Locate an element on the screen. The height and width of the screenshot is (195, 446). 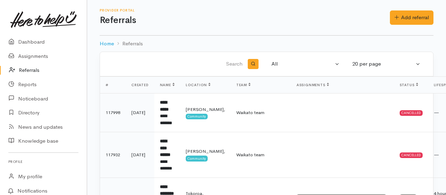
span: Name is located at coordinates (167, 85).